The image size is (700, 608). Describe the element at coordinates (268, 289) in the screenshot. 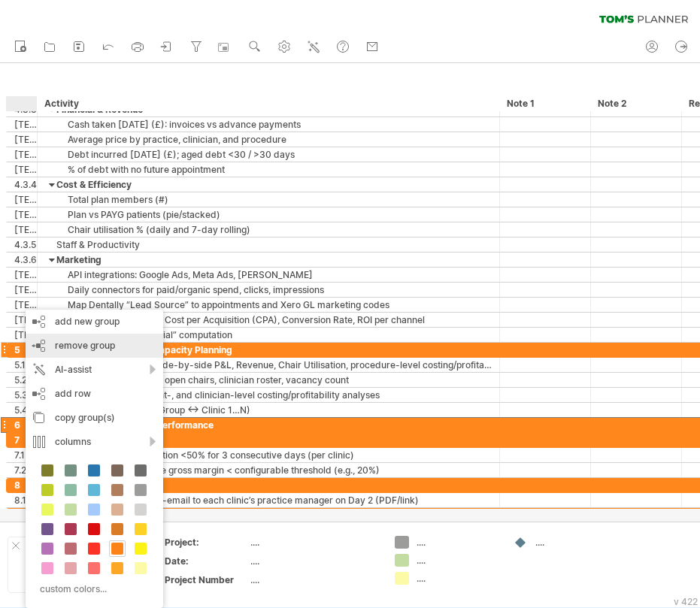

I see `div: Daily connectors for paid/organic spend, clicks, impressions` at that location.